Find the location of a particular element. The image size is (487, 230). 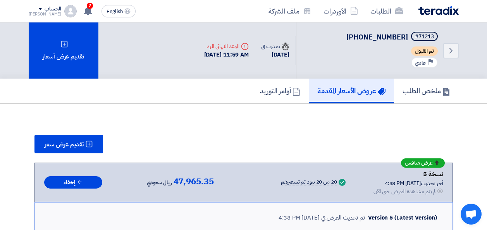

div: الموعد النهائي للرد is located at coordinates (227, 46).